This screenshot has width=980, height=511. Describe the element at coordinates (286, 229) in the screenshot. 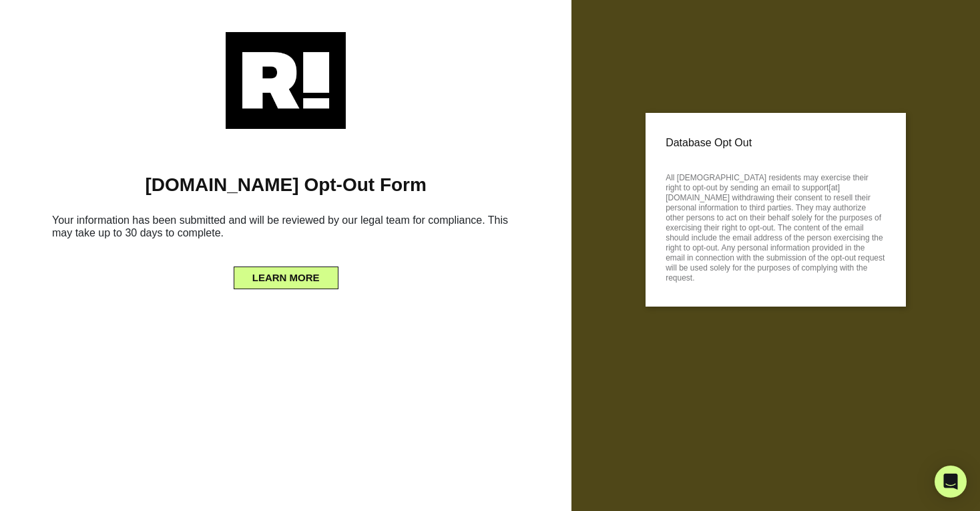

I see `h6: Your information has been submitted and will be reviewed by our legal team for compliance. This m...` at that location.